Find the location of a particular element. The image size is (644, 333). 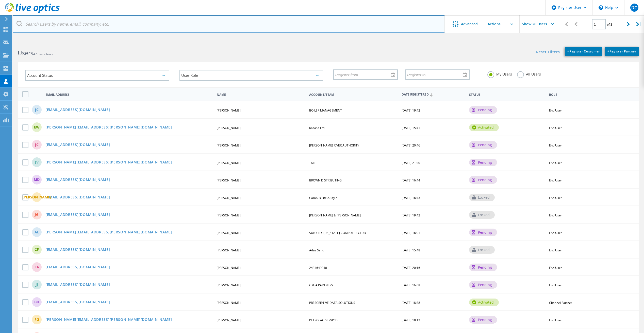

label: My Users is located at coordinates (500, 74).